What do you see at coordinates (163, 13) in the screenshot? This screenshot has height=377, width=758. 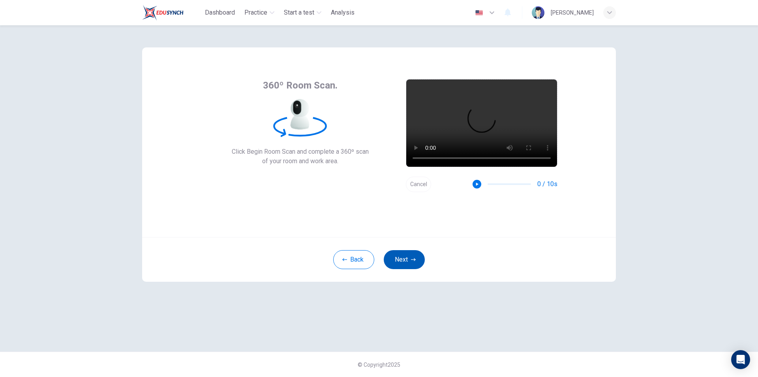 I see `img: Train Test logo` at bounding box center [163, 13].